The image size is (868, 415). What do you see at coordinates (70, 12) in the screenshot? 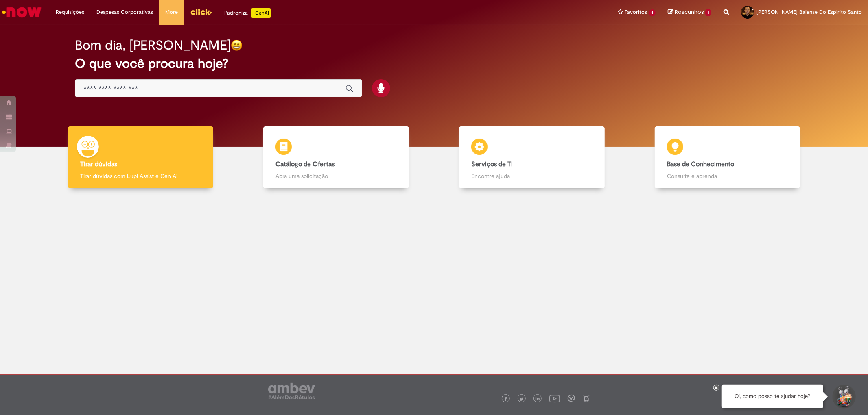
I see `span: Requisições` at bounding box center [70, 12].